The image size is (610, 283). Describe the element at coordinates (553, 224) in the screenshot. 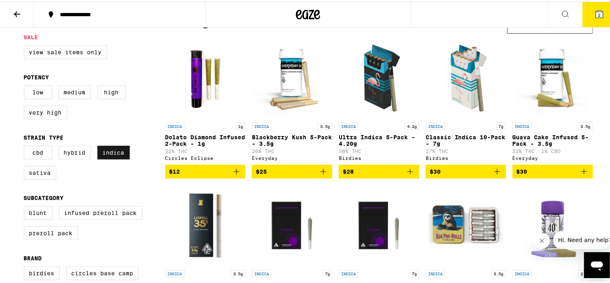

I see `img: STIIIZY - King Louis XIII Infused 5-Pack - 2.5g` at that location.